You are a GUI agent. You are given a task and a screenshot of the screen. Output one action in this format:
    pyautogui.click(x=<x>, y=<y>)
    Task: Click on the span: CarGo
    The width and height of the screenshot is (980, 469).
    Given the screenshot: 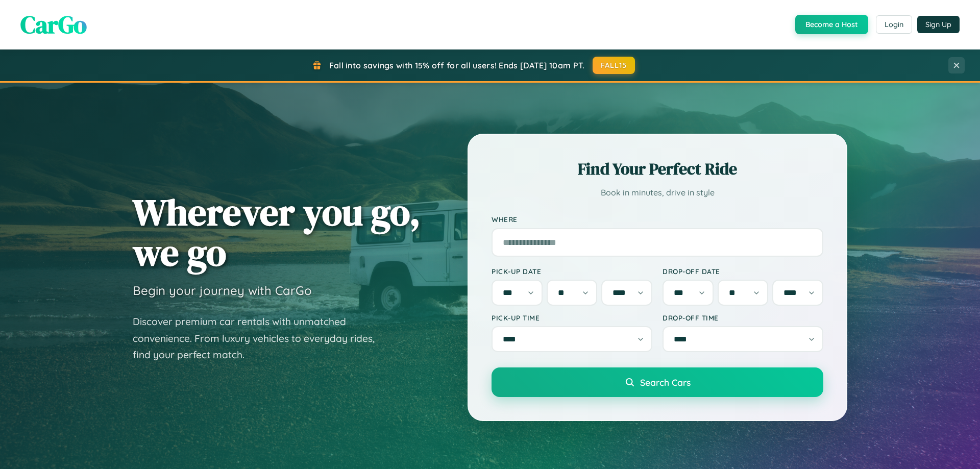 What is the action you would take?
    pyautogui.click(x=54, y=25)
    